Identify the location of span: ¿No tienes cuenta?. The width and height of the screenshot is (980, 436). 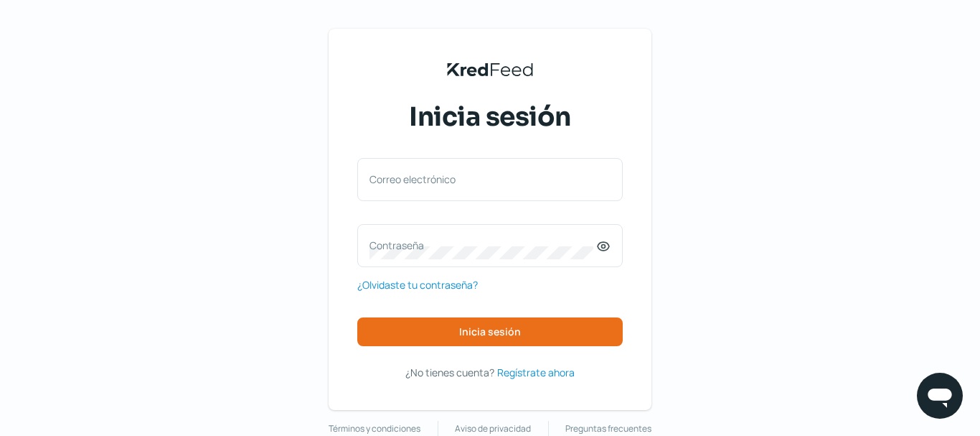
(450, 371).